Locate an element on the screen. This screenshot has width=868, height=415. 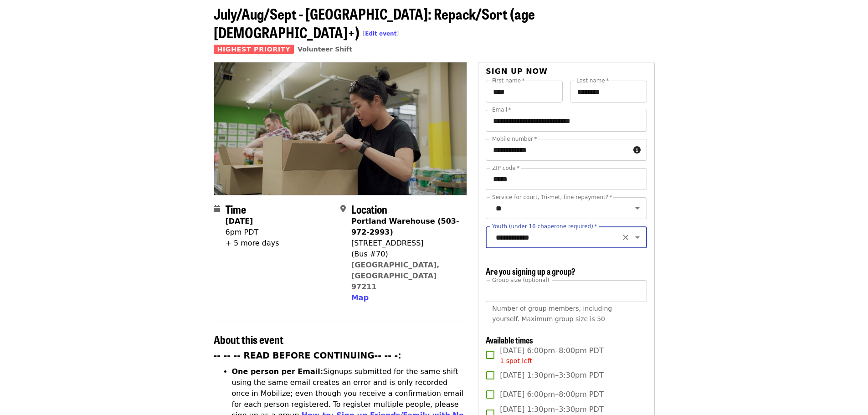
span: About this event is located at coordinates (249, 339).